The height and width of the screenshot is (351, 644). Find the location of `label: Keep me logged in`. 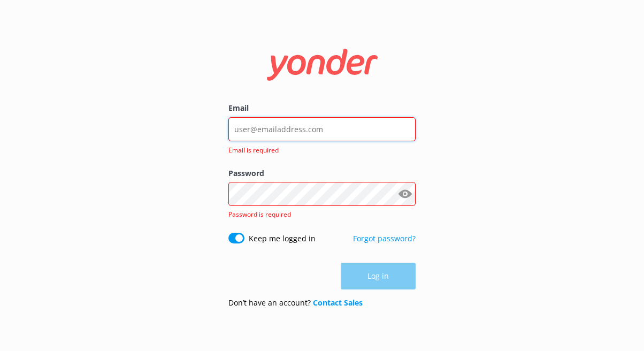

label: Keep me logged in is located at coordinates (282, 239).